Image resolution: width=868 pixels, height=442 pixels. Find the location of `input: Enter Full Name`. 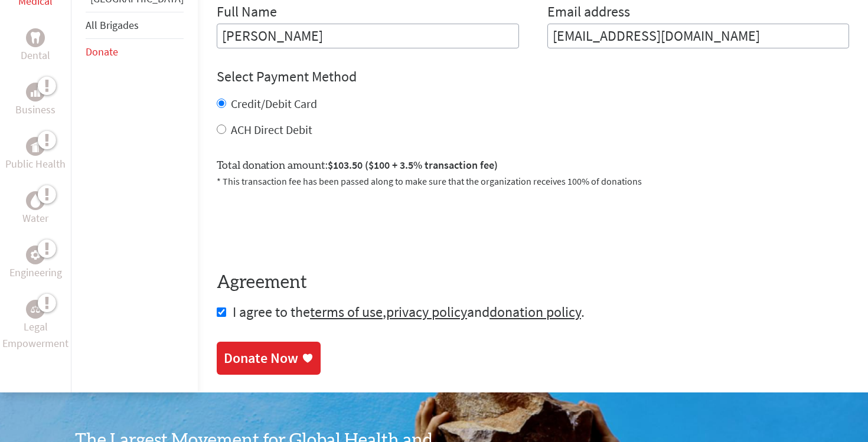

input: Enter Full Name is located at coordinates (368, 36).